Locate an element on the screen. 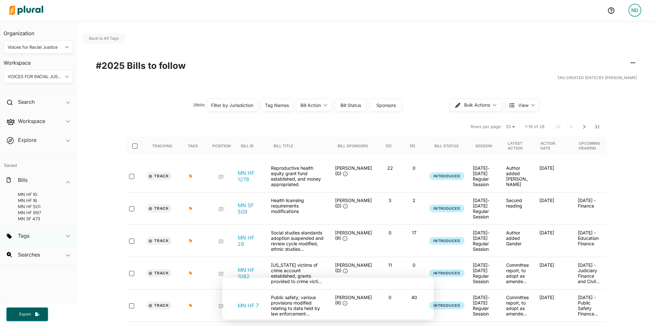 The width and height of the screenshot is (656, 326). span: Bulk Actions is located at coordinates (477, 105).